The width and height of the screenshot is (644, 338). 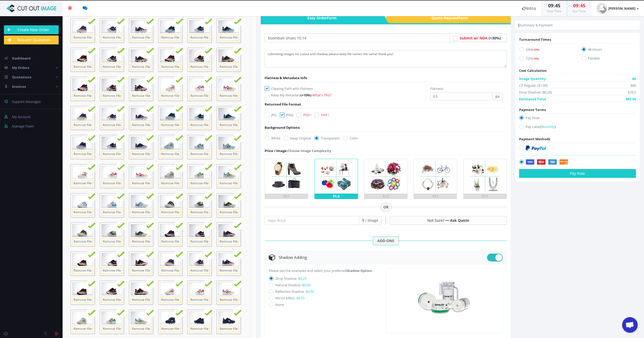 What do you see at coordinates (293, 285) in the screenshot?
I see `label: Natural Shadow -` at bounding box center [293, 285].